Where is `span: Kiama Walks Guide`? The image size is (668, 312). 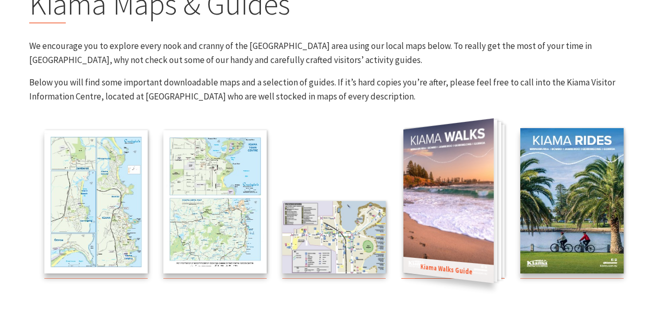 span: Kiama Walks Guide is located at coordinates (448, 270).